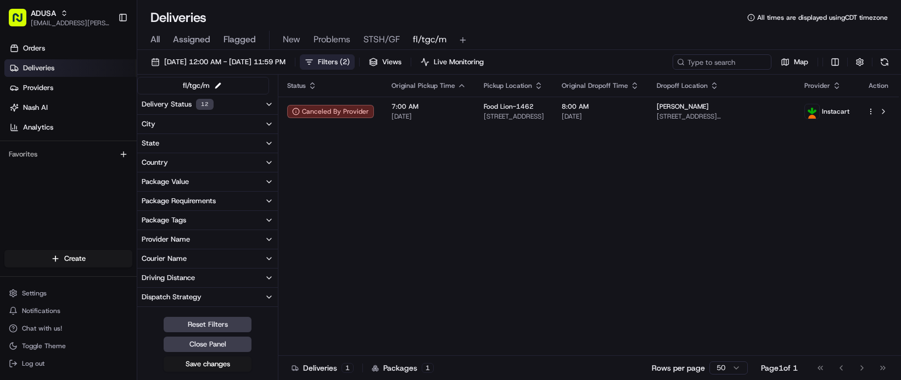  I want to click on span: Dropoff Location, so click(682, 86).